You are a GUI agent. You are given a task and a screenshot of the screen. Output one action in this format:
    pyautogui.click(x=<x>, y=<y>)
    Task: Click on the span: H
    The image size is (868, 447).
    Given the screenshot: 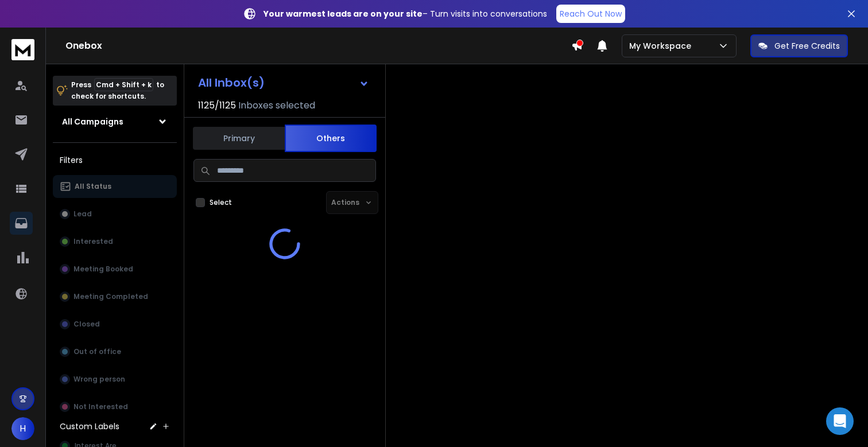 What is the action you would take?
    pyautogui.click(x=23, y=429)
    